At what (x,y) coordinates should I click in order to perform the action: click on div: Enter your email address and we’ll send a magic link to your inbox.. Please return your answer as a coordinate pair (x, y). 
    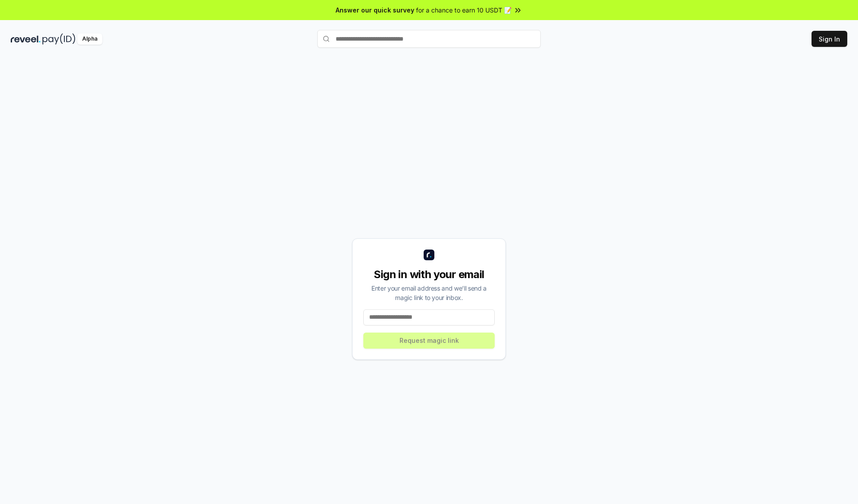
    Looking at the image, I should click on (429, 293).